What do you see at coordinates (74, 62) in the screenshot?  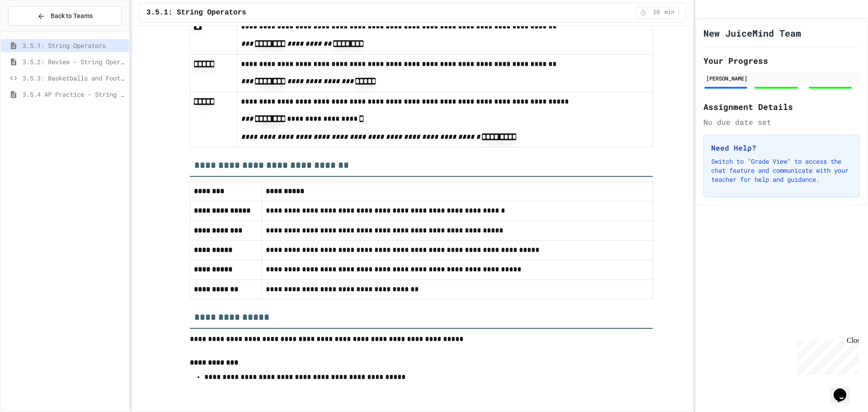 I see `span: 3.5.2: Review - String Operators` at bounding box center [74, 62].